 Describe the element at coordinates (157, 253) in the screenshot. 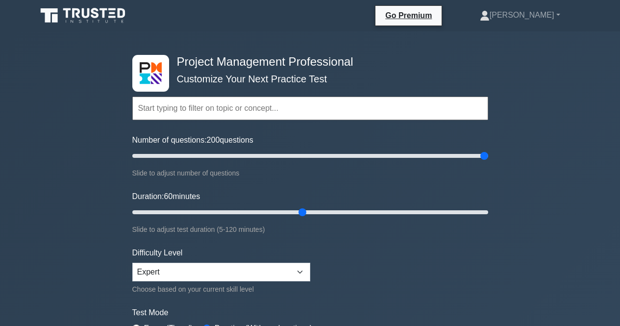

I see `label: Difficulty Level` at that location.